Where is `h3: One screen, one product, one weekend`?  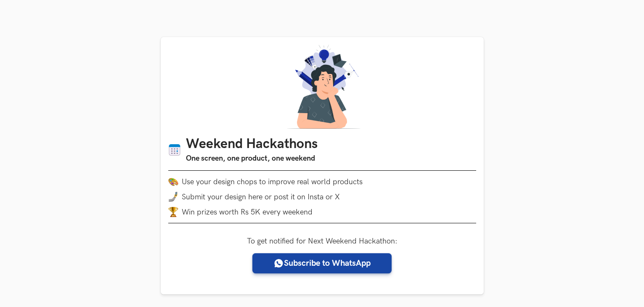 h3: One screen, one product, one weekend is located at coordinates (251, 158).